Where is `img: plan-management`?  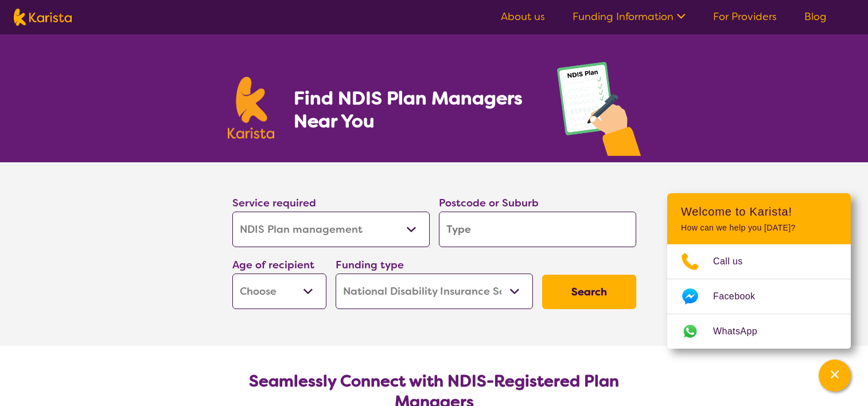
img: plan-management is located at coordinates (599, 112).